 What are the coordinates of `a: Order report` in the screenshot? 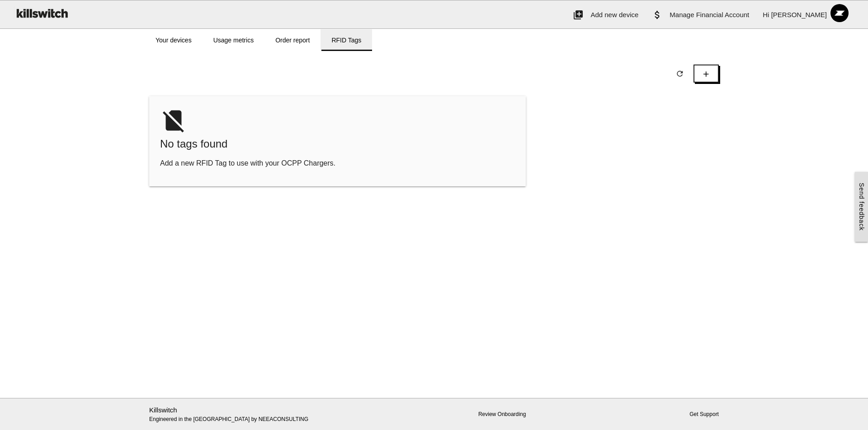 It's located at (292, 40).